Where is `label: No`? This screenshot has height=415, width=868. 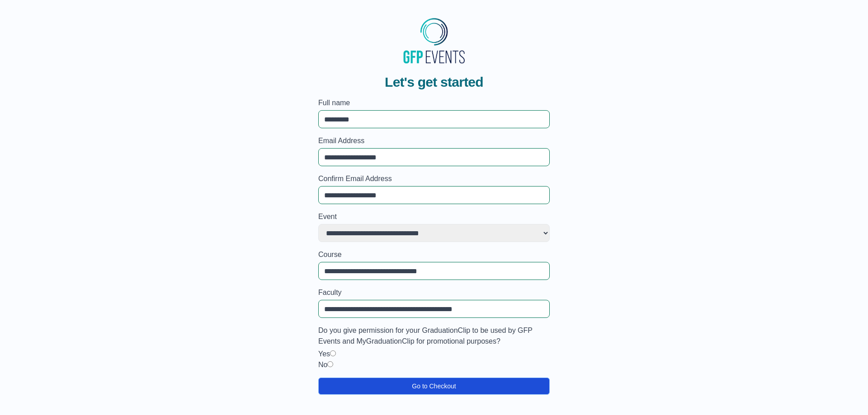 label: No is located at coordinates (322, 364).